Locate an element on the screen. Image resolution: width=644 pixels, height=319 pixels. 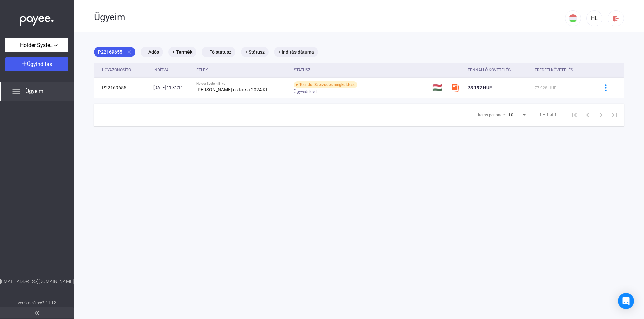
span: Holder System Bt is located at coordinates (37, 45).